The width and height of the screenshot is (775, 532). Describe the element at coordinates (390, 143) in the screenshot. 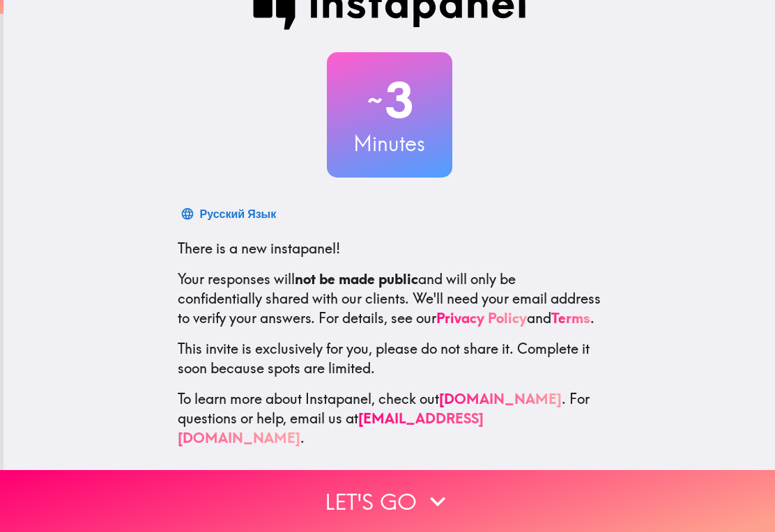

I see `h3: Minutes` at that location.